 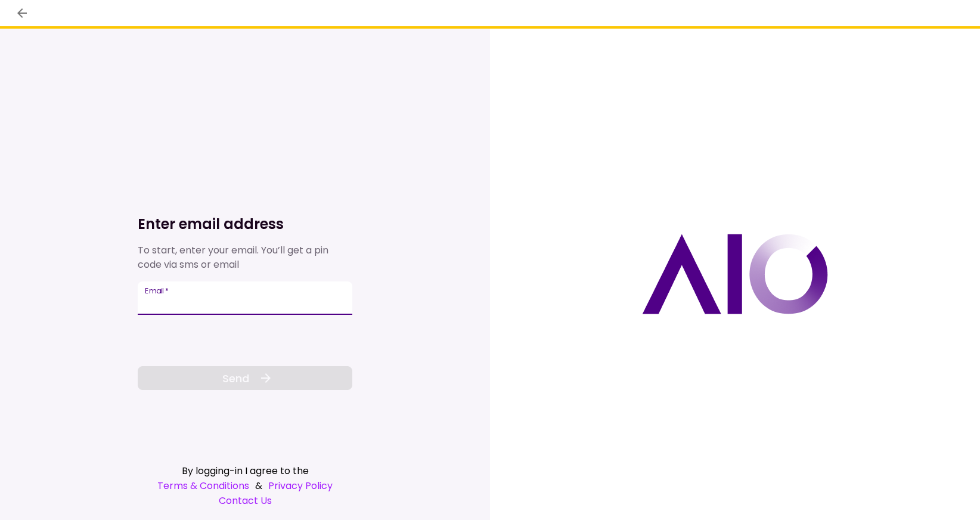 What do you see at coordinates (245, 500) in the screenshot?
I see `a: Contact Us` at bounding box center [245, 500].